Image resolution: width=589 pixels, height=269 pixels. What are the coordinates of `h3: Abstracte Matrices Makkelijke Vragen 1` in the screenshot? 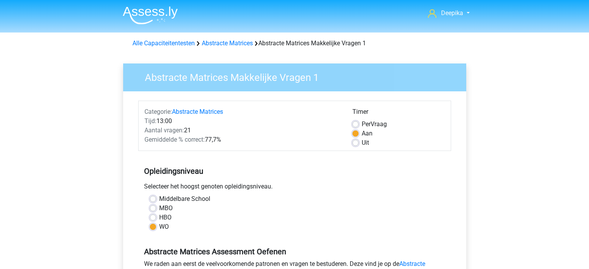 It's located at (298, 76).